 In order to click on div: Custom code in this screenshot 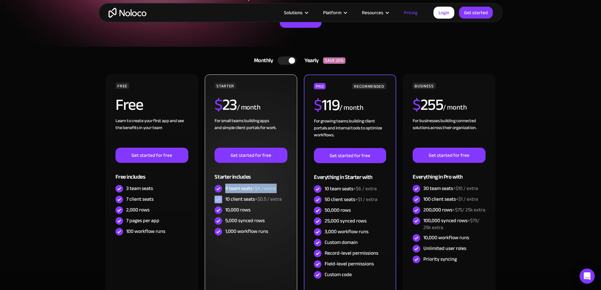, I will do `click(338, 274)`.